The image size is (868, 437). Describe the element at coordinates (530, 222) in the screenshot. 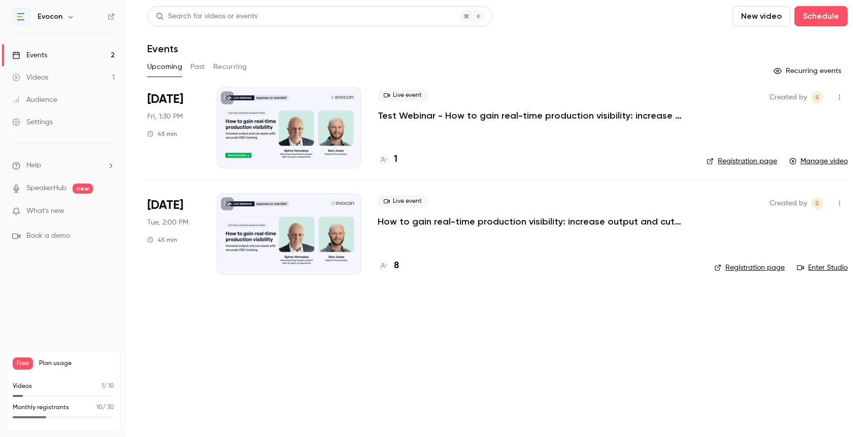

I see `a: How to gain real-time production visibility: increase output and cut waste with accurate OEE trac...` at that location.